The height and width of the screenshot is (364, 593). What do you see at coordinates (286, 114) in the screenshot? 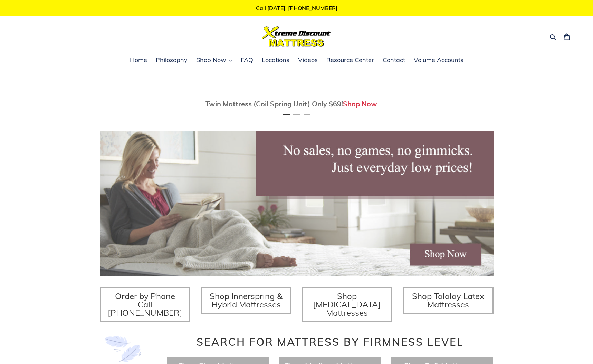
I see `button: Page 1` at bounding box center [286, 114].